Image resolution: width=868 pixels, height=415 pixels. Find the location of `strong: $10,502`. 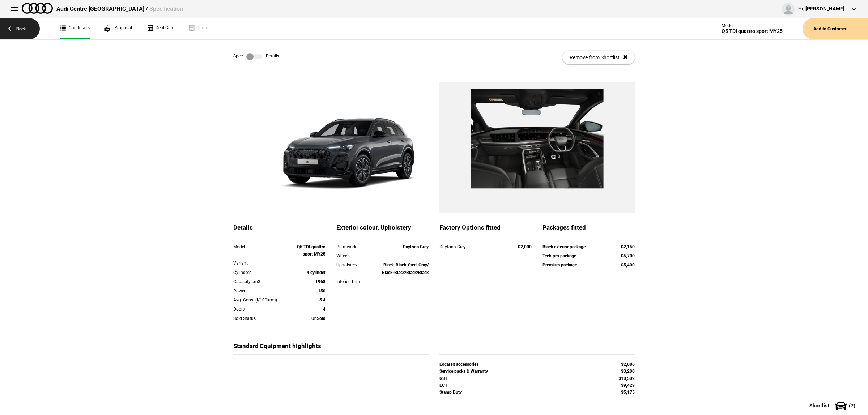

strong: $10,502 is located at coordinates (627, 378).